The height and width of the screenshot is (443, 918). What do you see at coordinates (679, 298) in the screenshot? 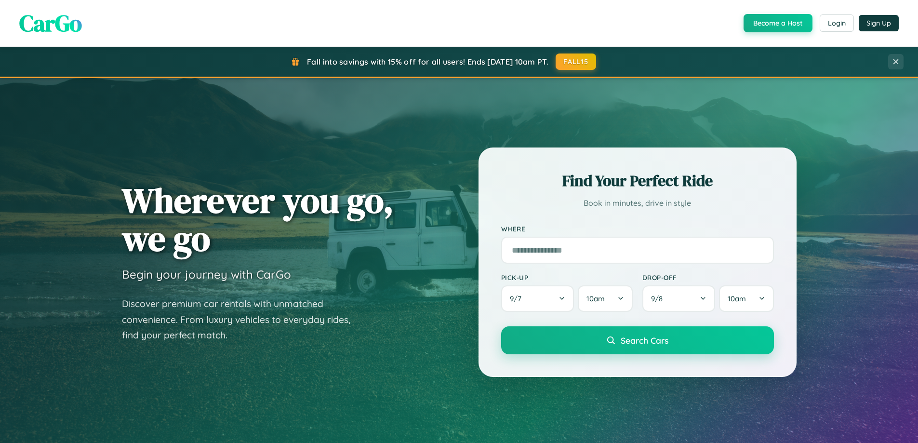
I see `button: 9/8` at bounding box center [679, 298].